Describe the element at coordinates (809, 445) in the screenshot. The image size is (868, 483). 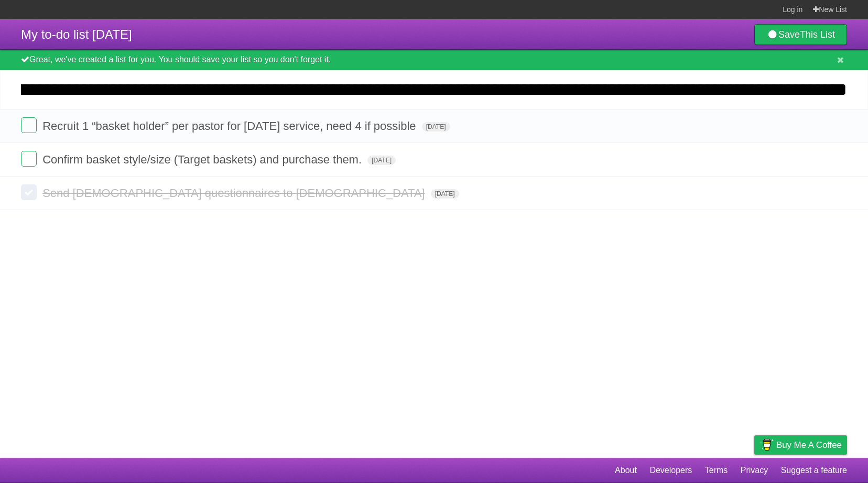
I see `span: Buy me a coffee` at that location.